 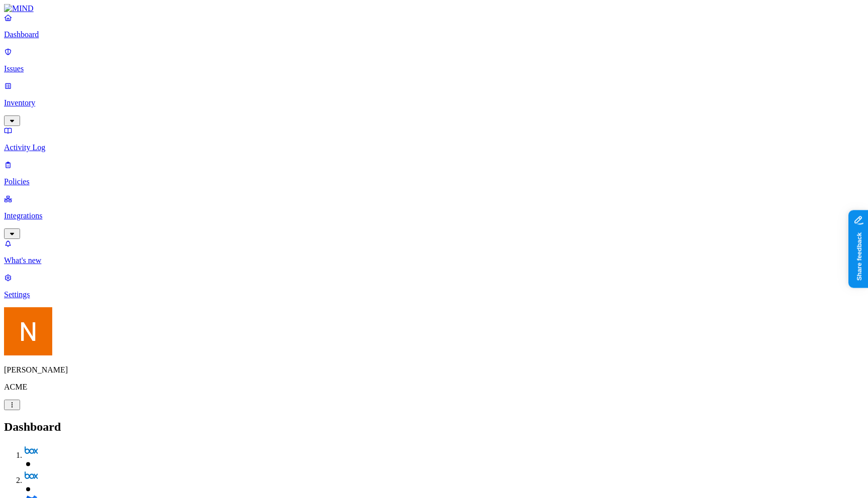 What do you see at coordinates (434, 286) in the screenshot?
I see `a: Settings` at bounding box center [434, 286].